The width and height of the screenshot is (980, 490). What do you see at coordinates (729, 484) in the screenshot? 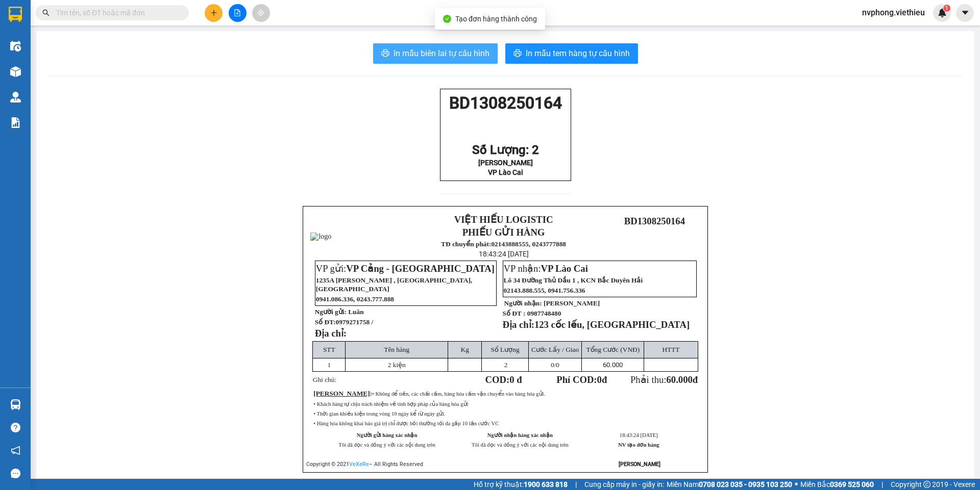
I see `span: Miền Nam` at bounding box center [729, 484].